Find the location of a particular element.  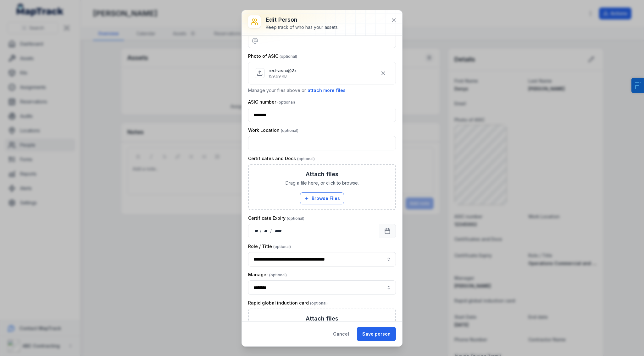

span: Drag a file here, or click to browse. is located at coordinates (322, 183).